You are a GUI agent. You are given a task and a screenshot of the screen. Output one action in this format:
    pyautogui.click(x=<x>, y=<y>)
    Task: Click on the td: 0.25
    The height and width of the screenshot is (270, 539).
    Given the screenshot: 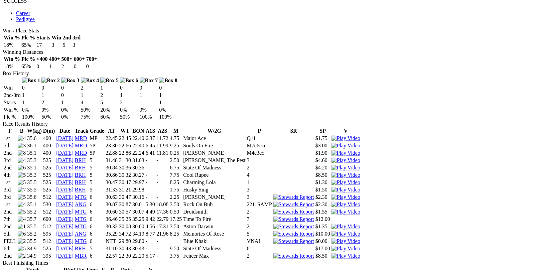 What is the action you would take?
    pyautogui.click(x=176, y=153)
    